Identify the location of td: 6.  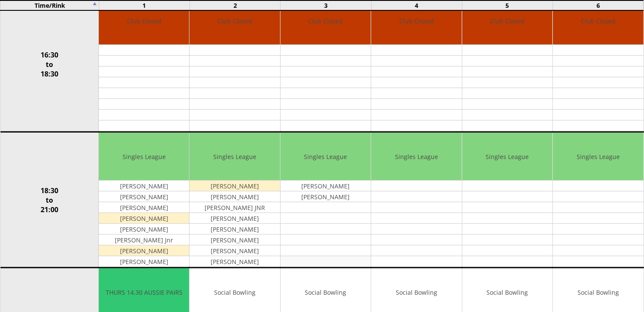
(598, 5).